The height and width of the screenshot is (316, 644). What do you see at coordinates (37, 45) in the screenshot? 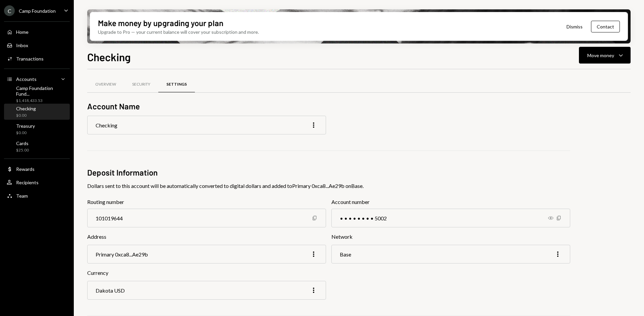
I see `a: Inbox` at bounding box center [37, 45].